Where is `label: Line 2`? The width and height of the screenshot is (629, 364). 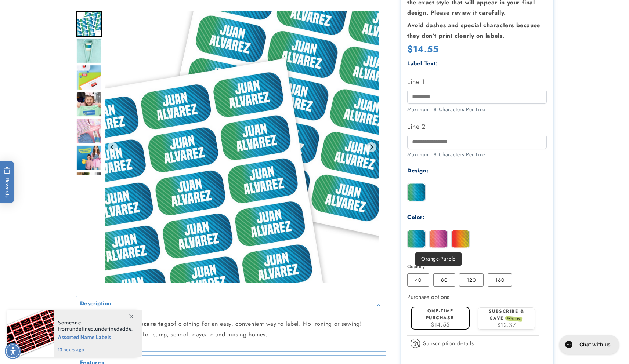
label: Line 2 is located at coordinates (477, 126).